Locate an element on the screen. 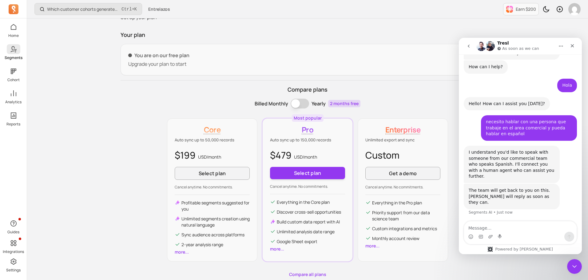 The width and height of the screenshot is (588, 280). button: Upload attachment is located at coordinates (32, 199).